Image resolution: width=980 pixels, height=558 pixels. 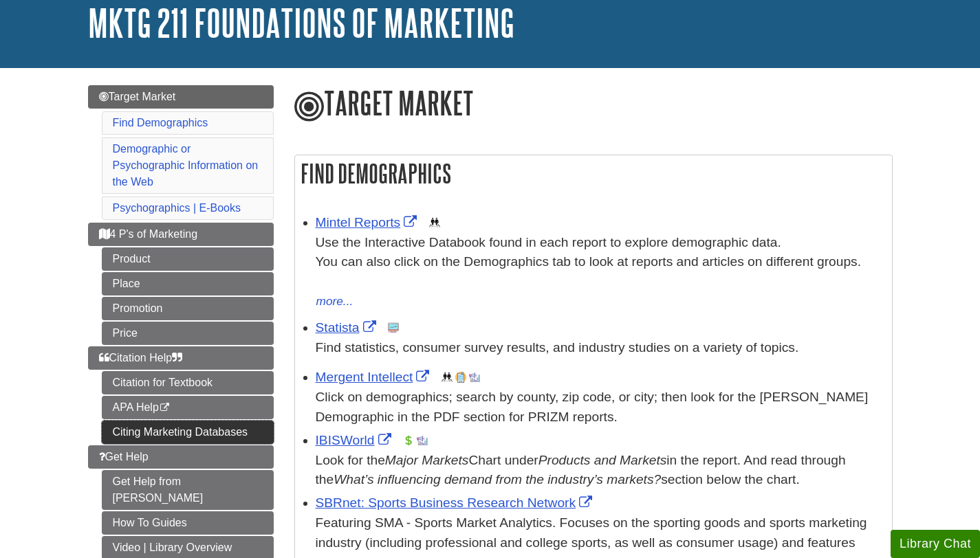 What do you see at coordinates (600, 262) in the screenshot?
I see `div: Use the Interactive Databook found in each report to explore demographic data. You can also click...` at bounding box center [600, 262].